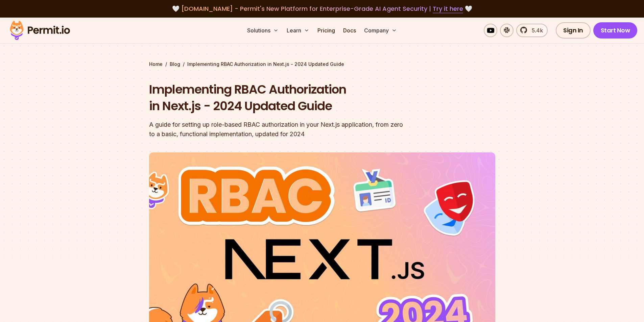 The image size is (644, 322). What do you see at coordinates (263, 30) in the screenshot?
I see `button: Solutions` at bounding box center [263, 30].